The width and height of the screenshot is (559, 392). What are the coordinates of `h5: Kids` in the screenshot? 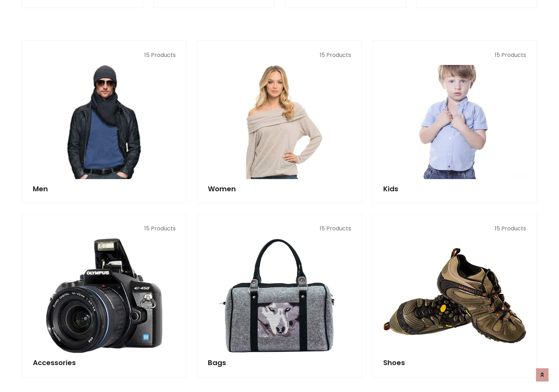 It's located at (454, 189).